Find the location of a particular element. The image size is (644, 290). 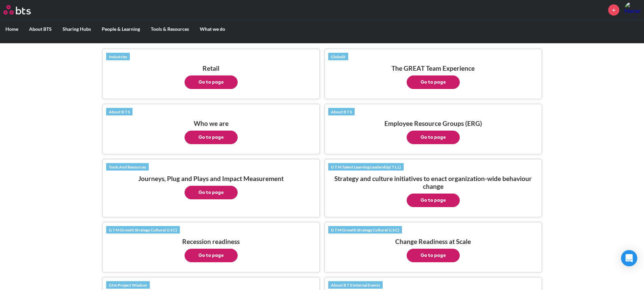

a: Gtm Project Wisdom is located at coordinates (128, 285).